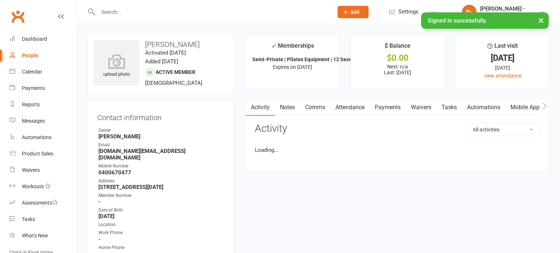 Image resolution: width=560 pixels, height=253 pixels. I want to click on div: Memberships, so click(292, 48).